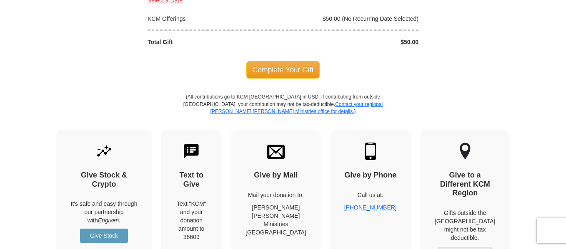 The image size is (566, 249). I want to click on p: Call us at:, so click(370, 195).